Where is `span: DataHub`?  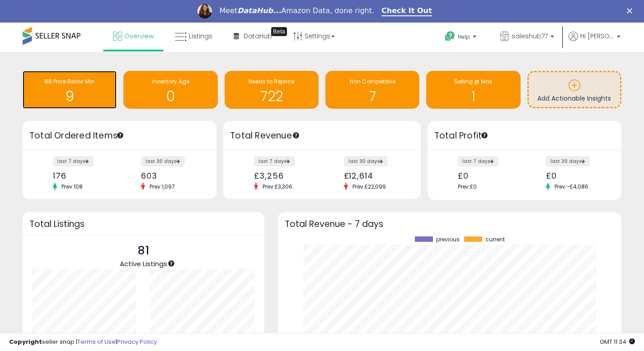
span: DataHub is located at coordinates (257, 36).